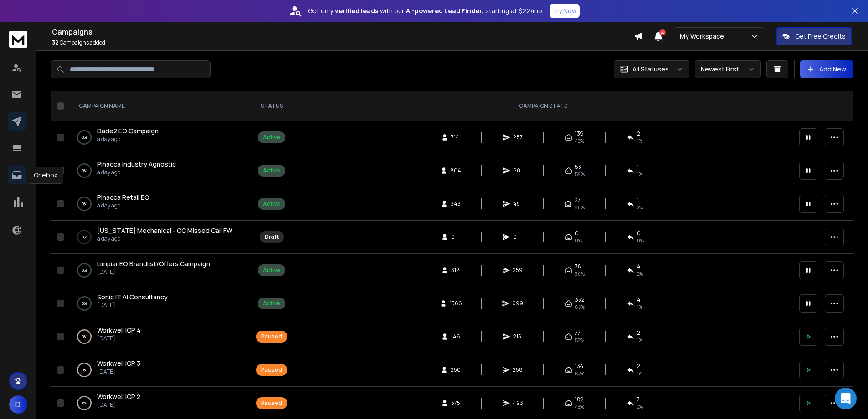  Describe the element at coordinates (704, 36) in the screenshot. I see `p: My Workspace` at that location.